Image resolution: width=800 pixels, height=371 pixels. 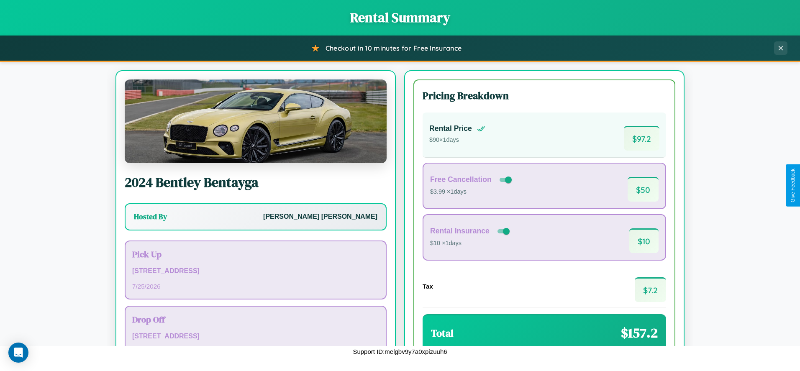 What do you see at coordinates (544, 95) in the screenshot?
I see `h3: Pricing Breakdown` at bounding box center [544, 95].